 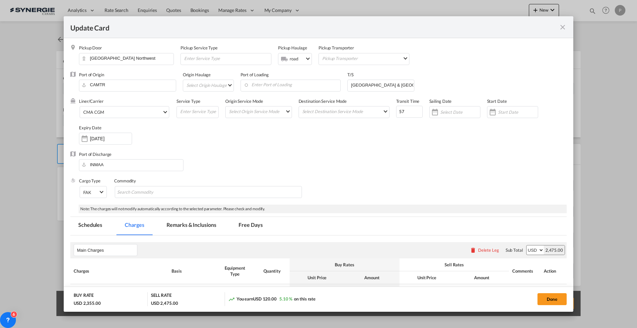 What do you see at coordinates (210, 85) in the screenshot?
I see `md-select: Select Origin Haulage` at bounding box center [210, 85].